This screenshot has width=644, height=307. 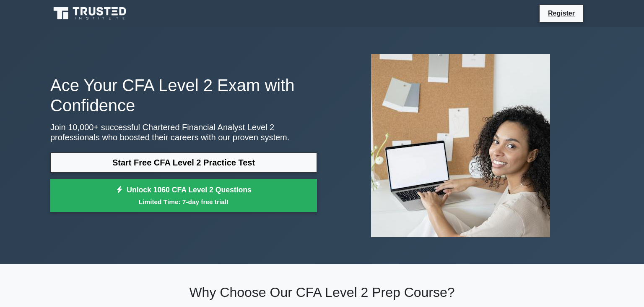 What do you see at coordinates (322, 292) in the screenshot?
I see `h2: Why Choose Our CFA Level 2 Prep Course?` at bounding box center [322, 292].